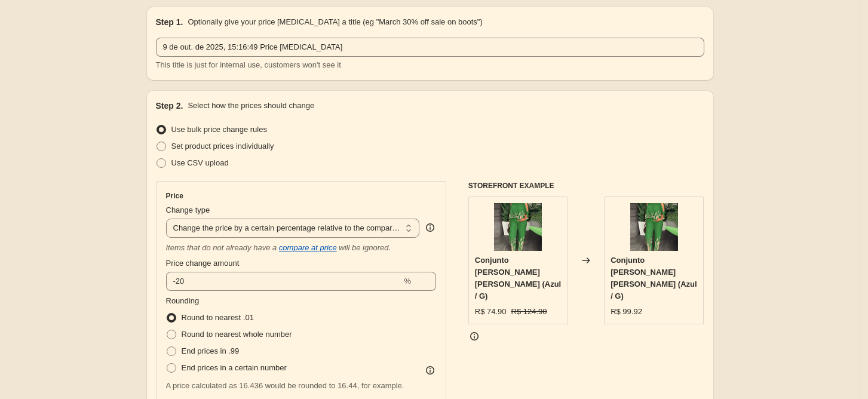 The height and width of the screenshot is (399, 868). I want to click on span: Rounding, so click(183, 301).